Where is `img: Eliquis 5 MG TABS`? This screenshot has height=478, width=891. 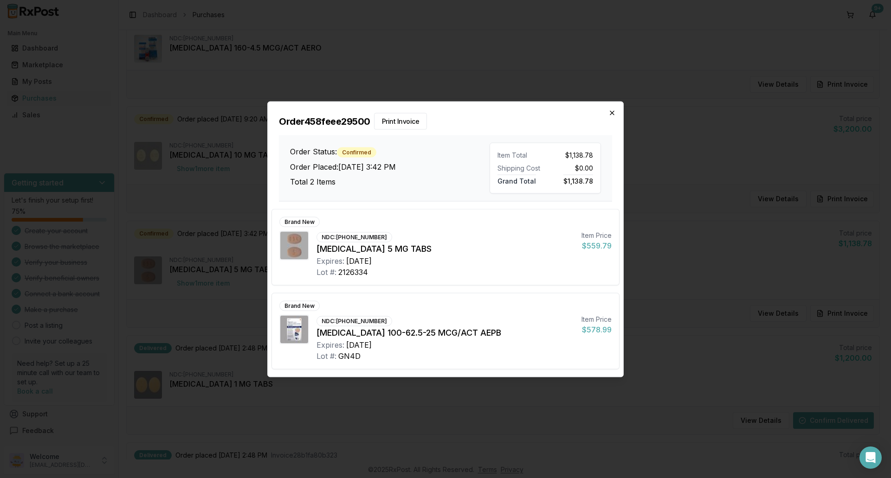
img: Eliquis 5 MG TABS is located at coordinates (294, 246).